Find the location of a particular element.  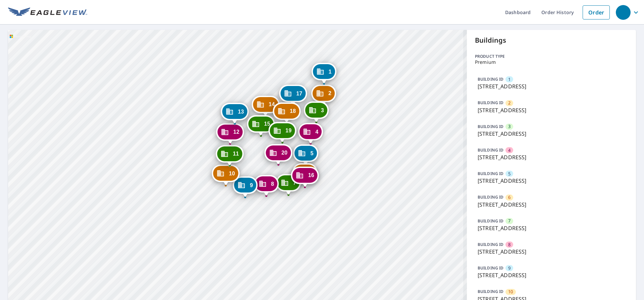

div: Dropped pin, building 11, Commercial property, 3950 W 12th St Greeley, CO 80634 is located at coordinates (229, 156).